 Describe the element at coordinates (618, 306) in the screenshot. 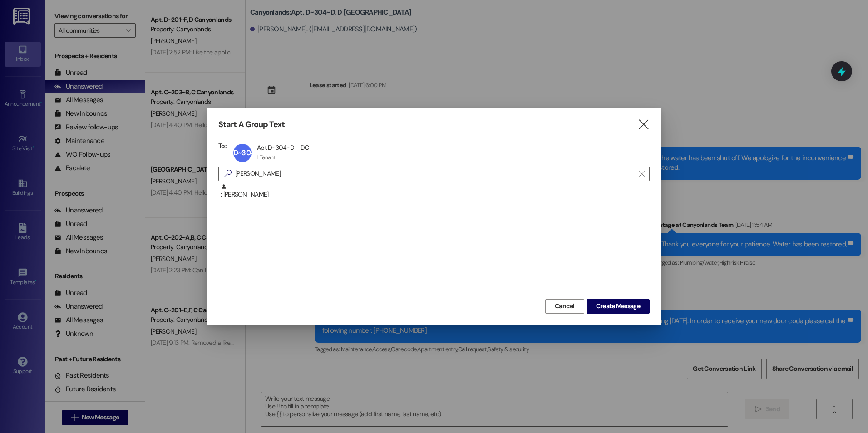

I see `button: Create Message` at that location.